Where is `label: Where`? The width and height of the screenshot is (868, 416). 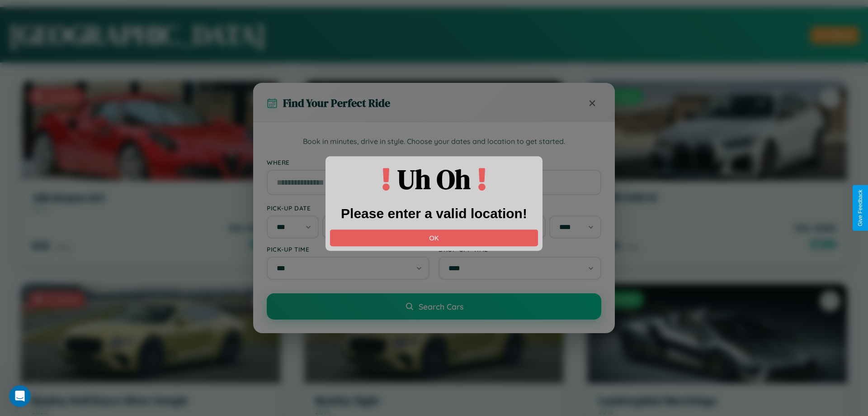 label: Where is located at coordinates (434, 162).